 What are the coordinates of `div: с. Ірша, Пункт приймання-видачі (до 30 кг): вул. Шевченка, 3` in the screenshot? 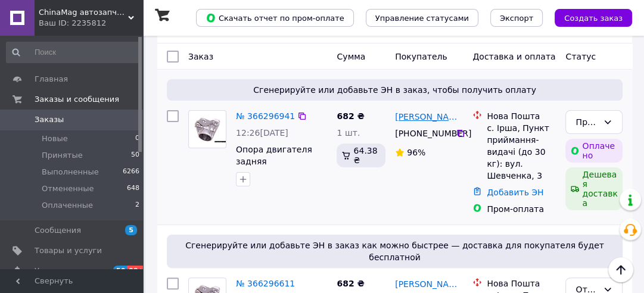 It's located at (521, 152).